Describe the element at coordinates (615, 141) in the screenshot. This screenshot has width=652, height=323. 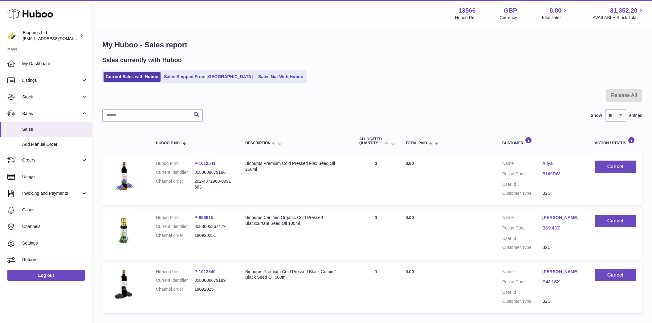
I see `div: Action / Status` at that location.